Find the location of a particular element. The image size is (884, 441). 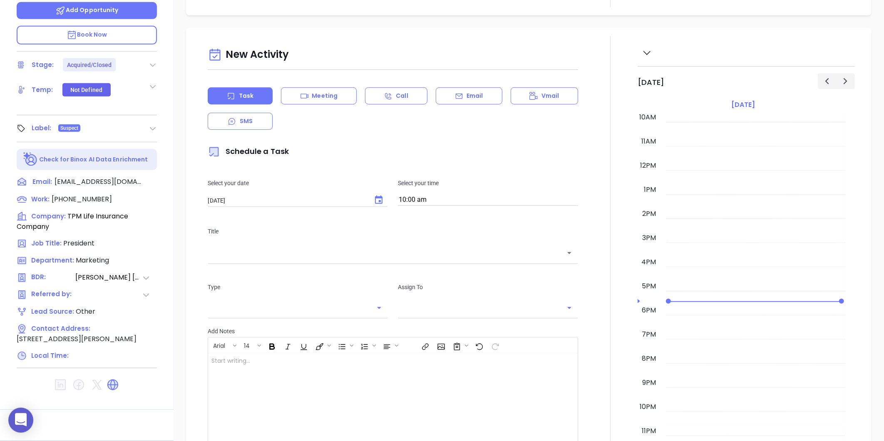

button: Arial is located at coordinates (220, 345).